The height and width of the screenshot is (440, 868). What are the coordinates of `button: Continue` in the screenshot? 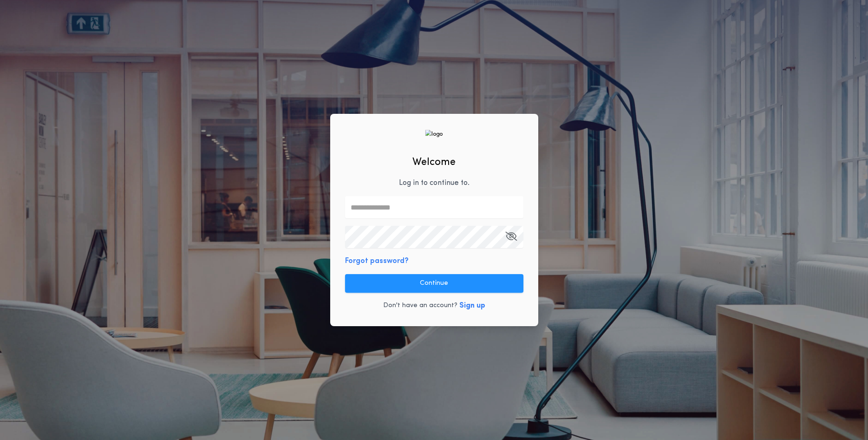 It's located at (434, 284).